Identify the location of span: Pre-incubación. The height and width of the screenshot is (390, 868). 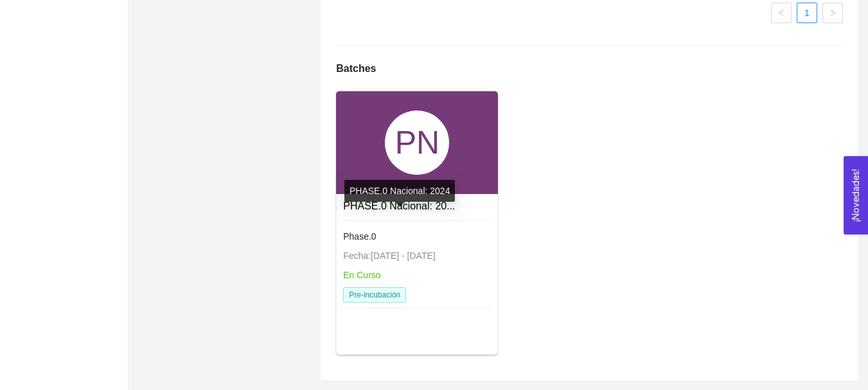
(374, 295).